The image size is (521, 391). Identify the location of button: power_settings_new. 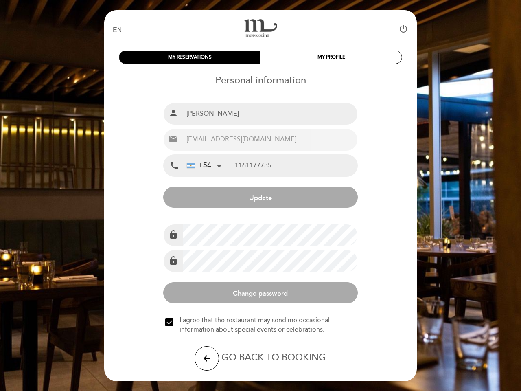
(403, 30).